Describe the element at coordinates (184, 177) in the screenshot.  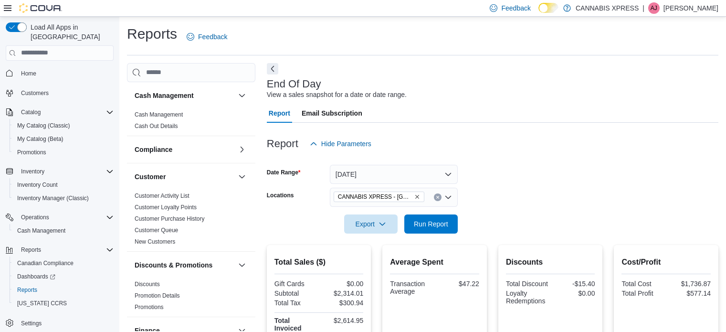
I see `button: Customer` at that location.